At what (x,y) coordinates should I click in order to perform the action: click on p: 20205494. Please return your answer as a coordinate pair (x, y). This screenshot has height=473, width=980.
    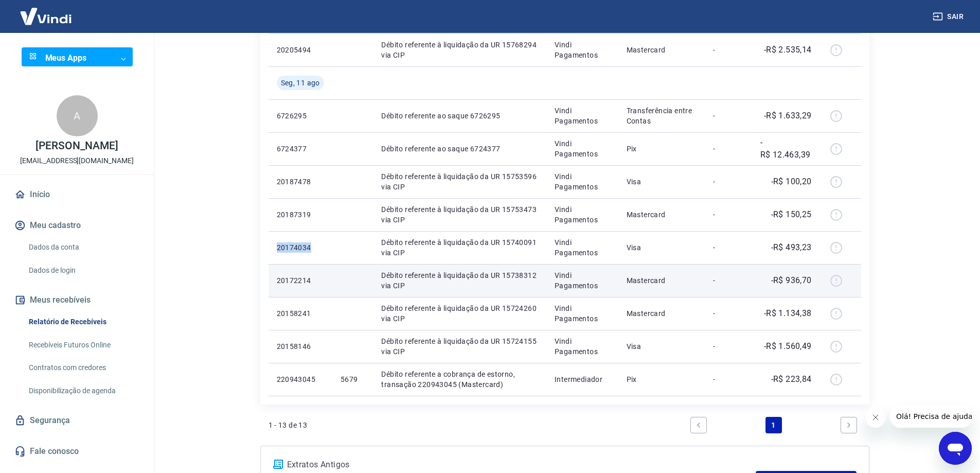
    Looking at the image, I should click on (301, 50).